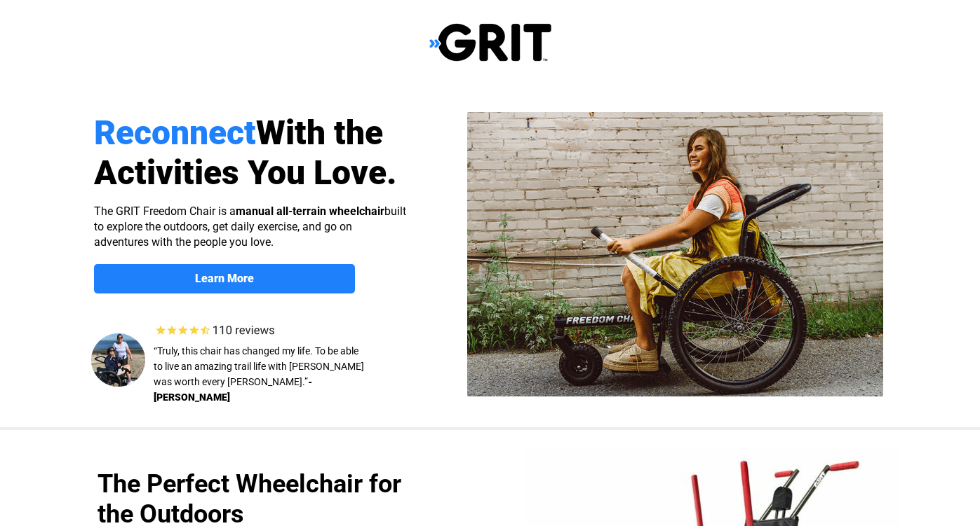 The image size is (980, 526). Describe the element at coordinates (319, 132) in the screenshot. I see `span: With the` at that location.